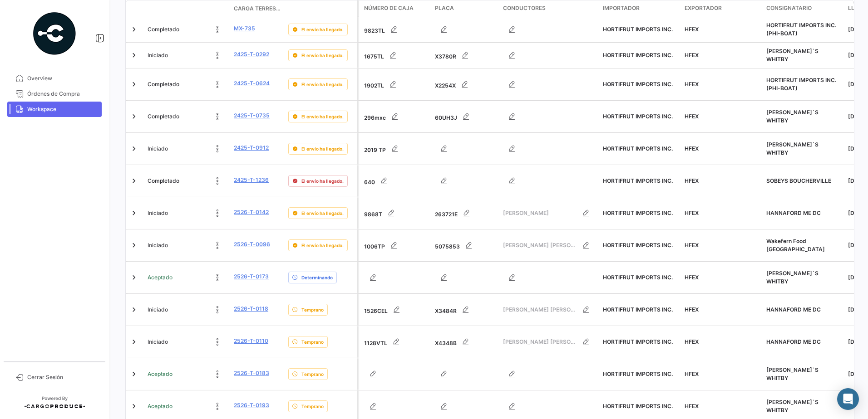 This screenshot has width=868, height=419. Describe the element at coordinates (63, 109) in the screenshot. I see `span: Workspace` at that location.